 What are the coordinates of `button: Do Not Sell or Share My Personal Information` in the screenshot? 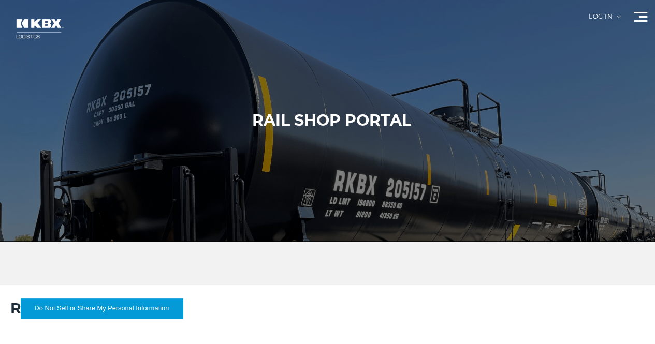 It's located at (101, 309).